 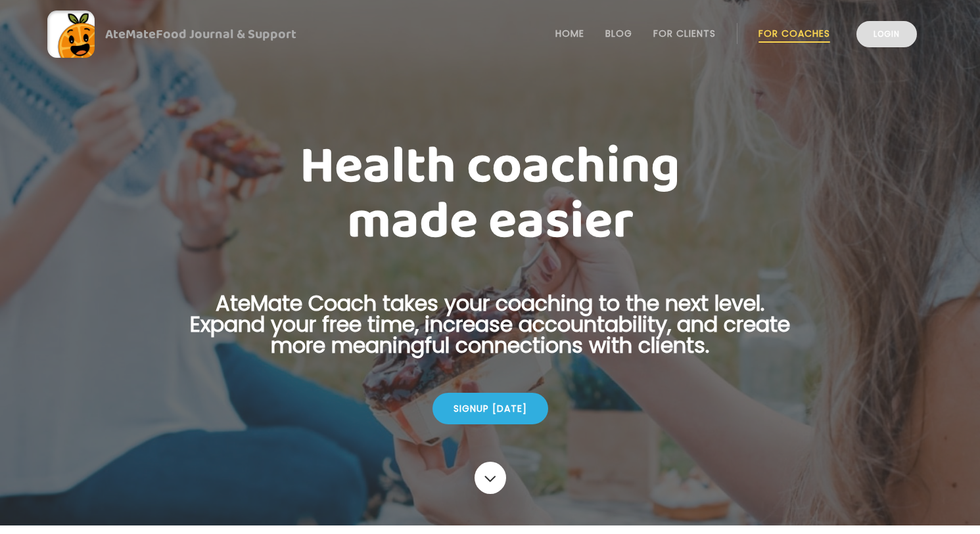 I want to click on a: For Clients, so click(x=684, y=34).